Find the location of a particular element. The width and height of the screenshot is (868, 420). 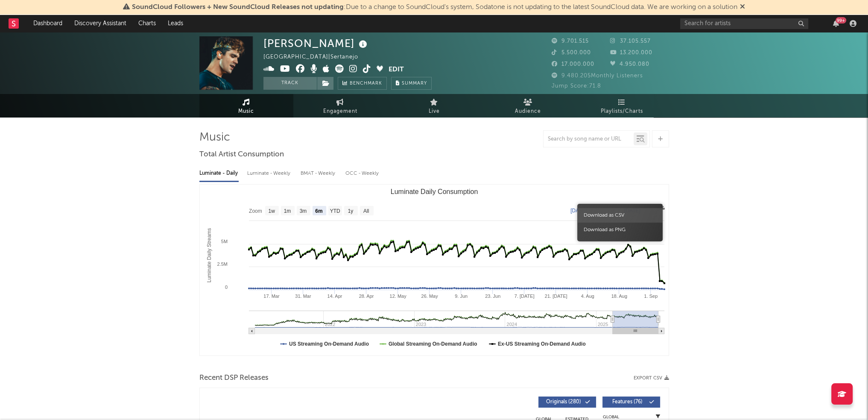

button: Export CSV is located at coordinates (651, 378).